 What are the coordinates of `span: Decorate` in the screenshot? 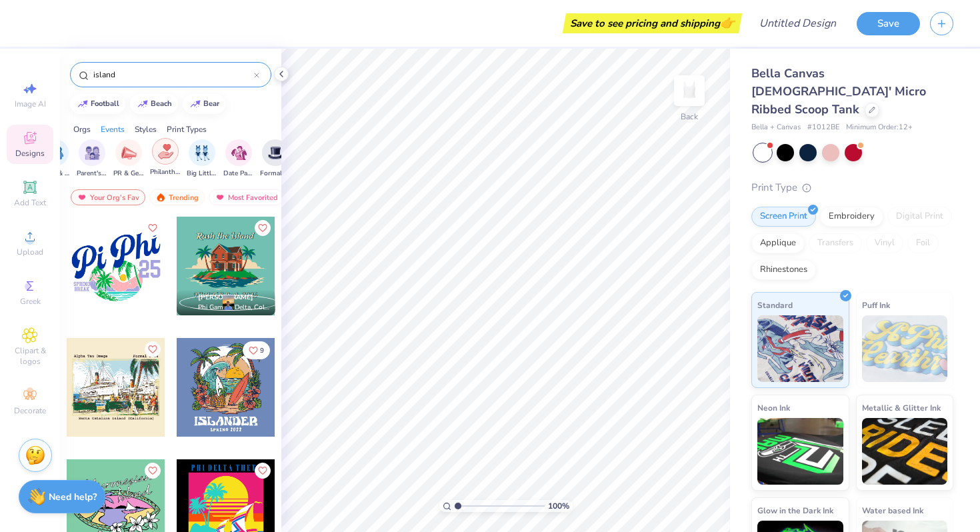 It's located at (30, 411).